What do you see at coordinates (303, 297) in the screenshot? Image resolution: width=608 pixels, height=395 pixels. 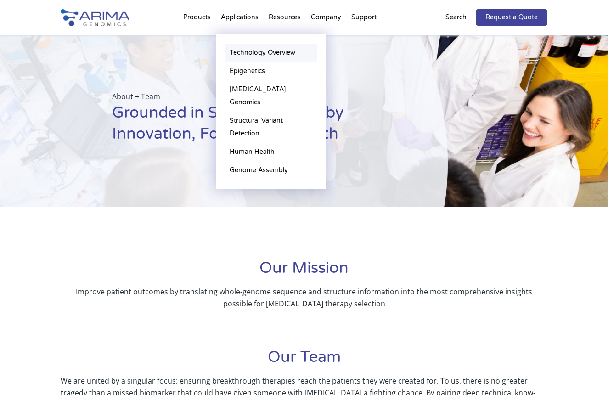 I see `p: Improve patient outcomes by translating whole-genome sequence and structure information into the ...` at bounding box center [303, 297].